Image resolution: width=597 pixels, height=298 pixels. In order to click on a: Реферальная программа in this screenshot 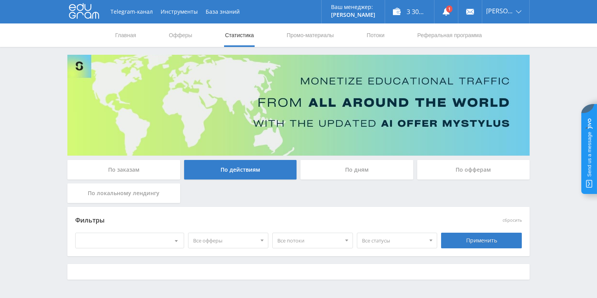, I will do `click(449, 35)`.